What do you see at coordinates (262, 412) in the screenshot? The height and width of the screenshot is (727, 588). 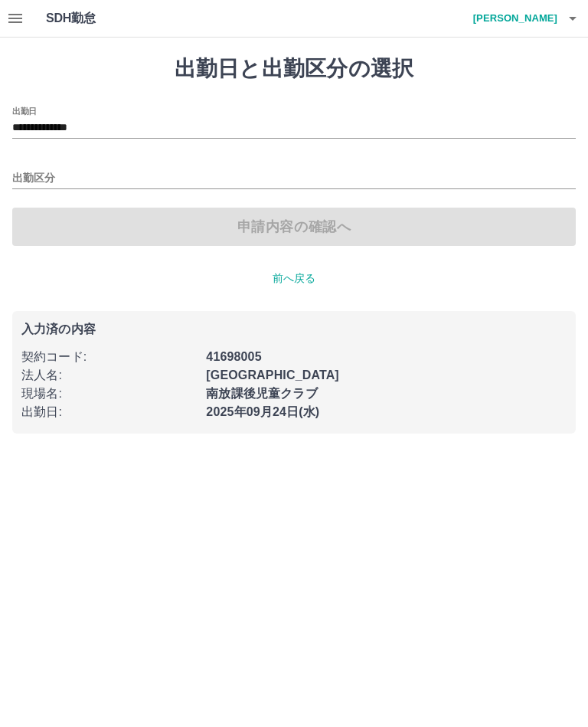 I see `b: 2025年09月24日(水)` at bounding box center [262, 412].